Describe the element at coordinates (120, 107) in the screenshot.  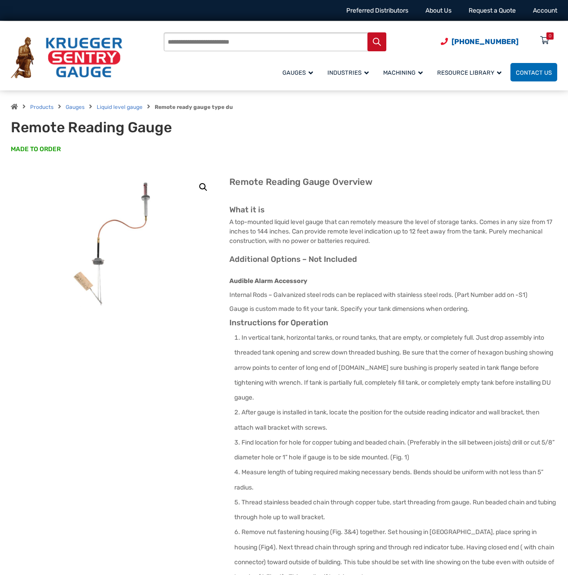
I see `a: Liquid level gauge` at that location.